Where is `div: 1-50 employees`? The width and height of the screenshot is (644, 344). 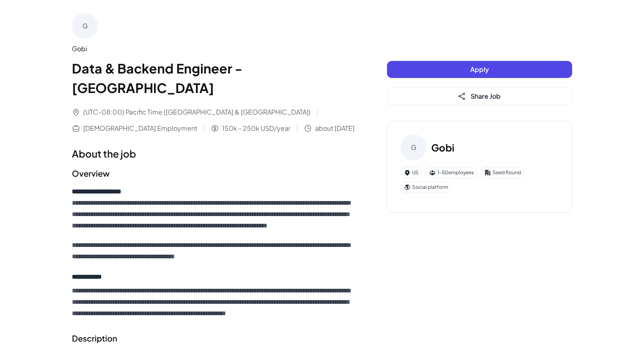
div: 1-50 employees is located at coordinates (451, 173).